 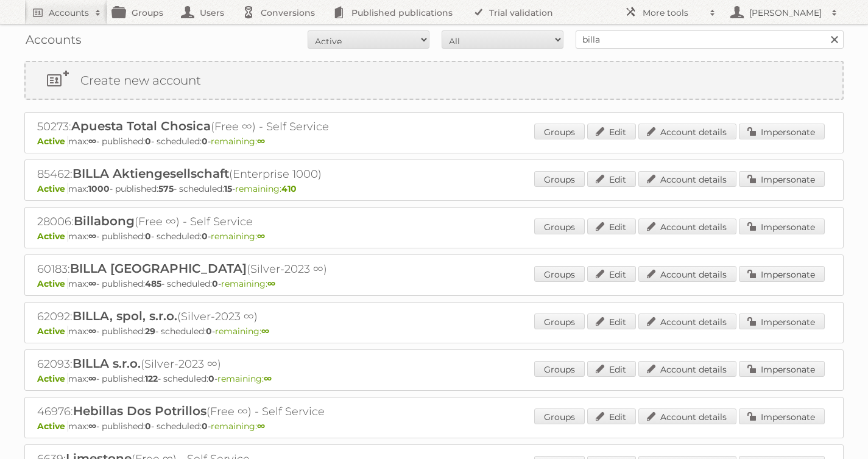 What do you see at coordinates (250, 411) in the screenshot?
I see `h2: 46976: (Free ∞) - Self Service` at bounding box center [250, 411].